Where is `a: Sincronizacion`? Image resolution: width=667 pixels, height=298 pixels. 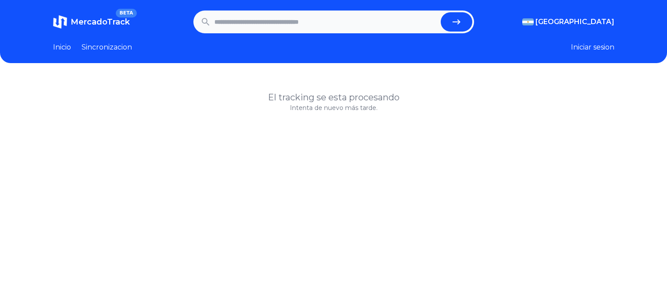
a: Sincronizacion is located at coordinates (107, 47).